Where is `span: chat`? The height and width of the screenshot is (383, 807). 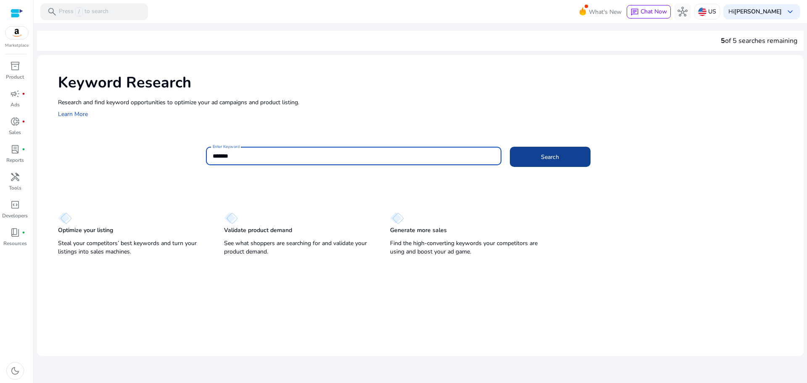 span: chat is located at coordinates (634, 12).